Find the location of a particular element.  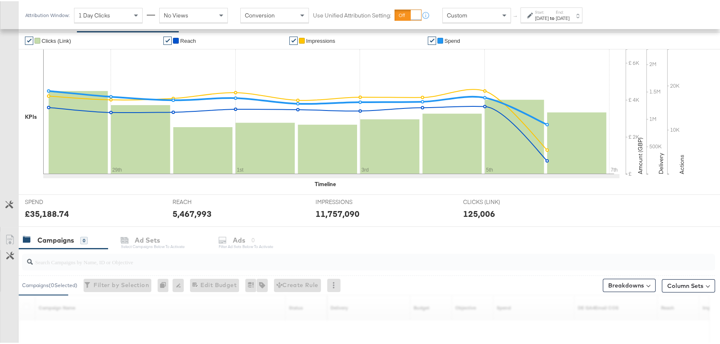

div: Attribution Window: is located at coordinates (47, 14).